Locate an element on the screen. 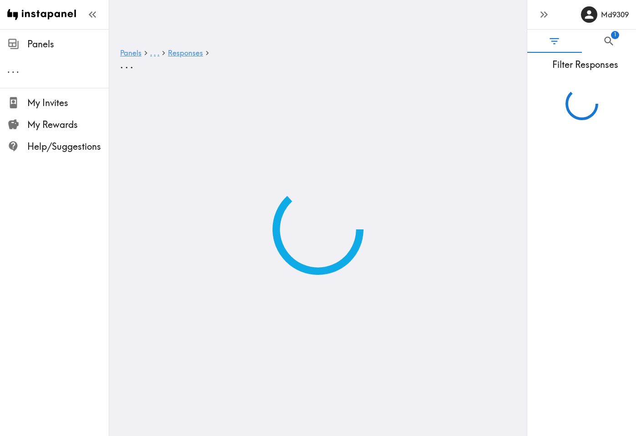 The image size is (636, 436). h6: Md9309 is located at coordinates (614, 15).